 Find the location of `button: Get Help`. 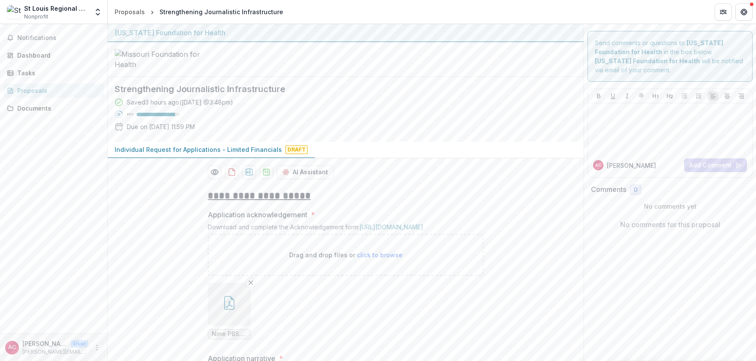

button: Get Help is located at coordinates (744, 12).